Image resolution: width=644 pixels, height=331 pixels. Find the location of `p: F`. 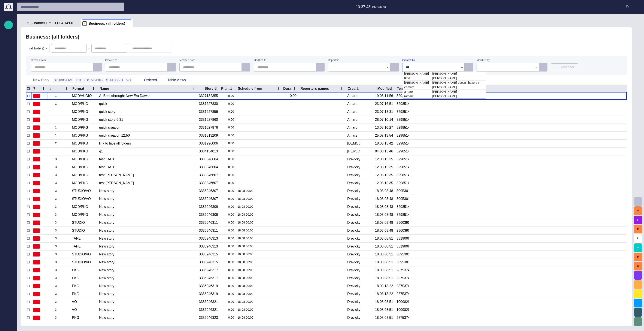

p: F is located at coordinates (85, 23).